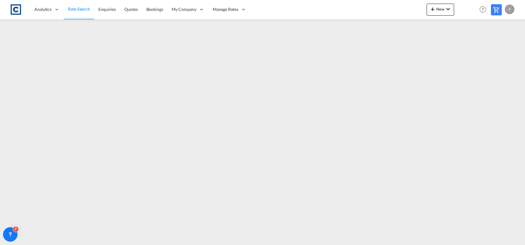  Describe the element at coordinates (79, 9) in the screenshot. I see `span: Rate Search` at that location.